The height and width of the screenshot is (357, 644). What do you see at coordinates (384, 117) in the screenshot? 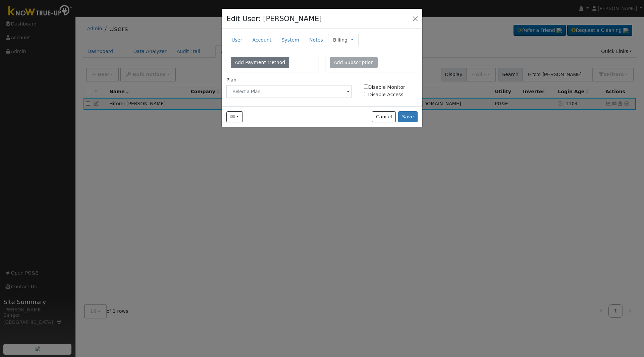
I see `button: Cancel` at bounding box center [384, 117].